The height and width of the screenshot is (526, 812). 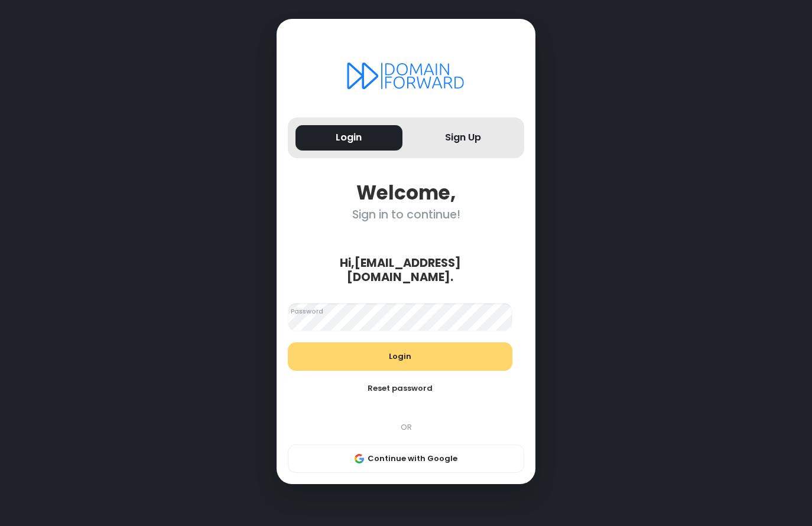 What do you see at coordinates (463, 137) in the screenshot?
I see `button: Sign Up` at bounding box center [463, 137].